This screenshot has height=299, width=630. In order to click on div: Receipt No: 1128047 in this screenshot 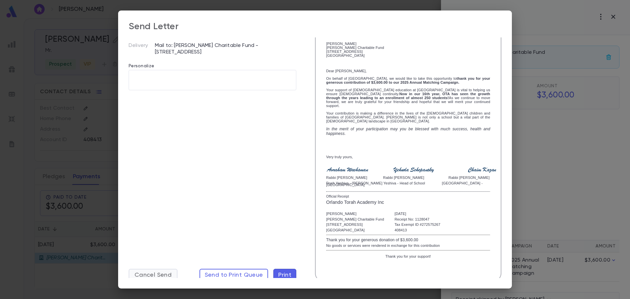, I will do `click(417, 219)`.